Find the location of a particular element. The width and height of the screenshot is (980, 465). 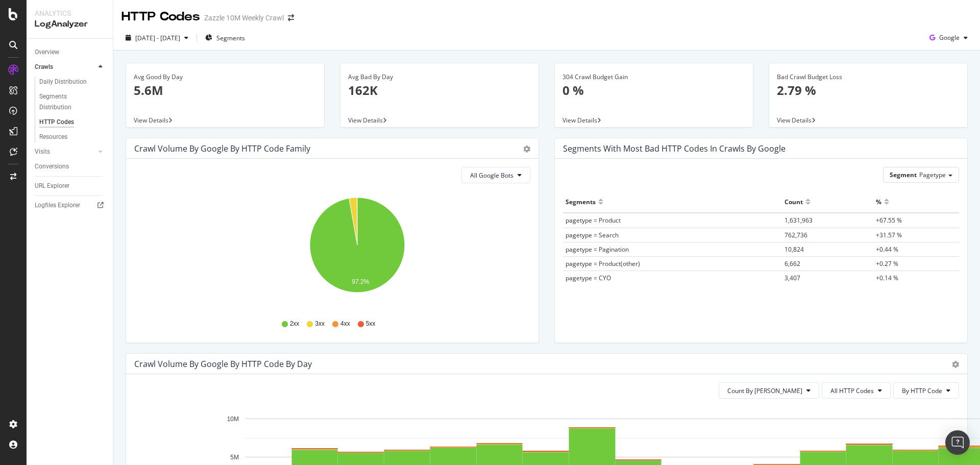

text: 5M is located at coordinates (234, 457).